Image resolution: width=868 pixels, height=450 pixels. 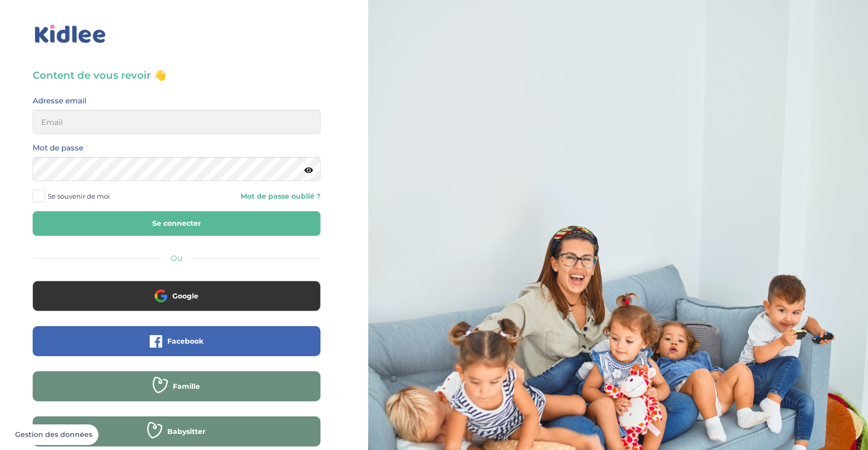 What do you see at coordinates (187, 387) in the screenshot?
I see `span: Famille` at bounding box center [187, 387].